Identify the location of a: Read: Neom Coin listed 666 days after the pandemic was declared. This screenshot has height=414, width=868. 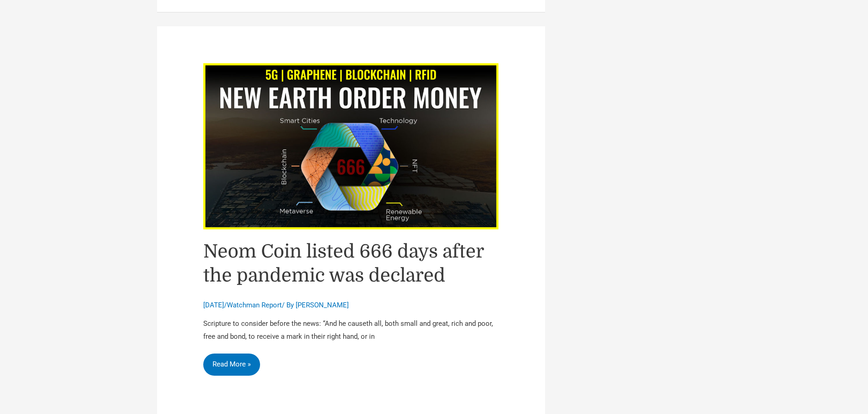
(351, 146).